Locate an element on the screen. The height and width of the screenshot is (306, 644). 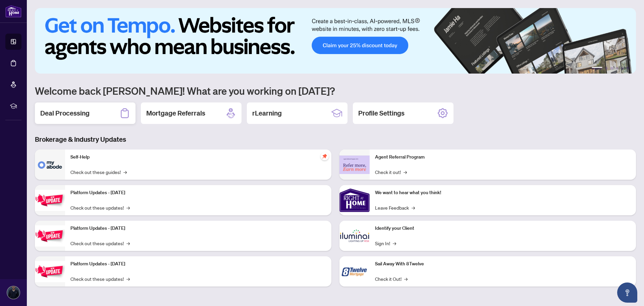
img: Slide 0 is located at coordinates (336, 41).